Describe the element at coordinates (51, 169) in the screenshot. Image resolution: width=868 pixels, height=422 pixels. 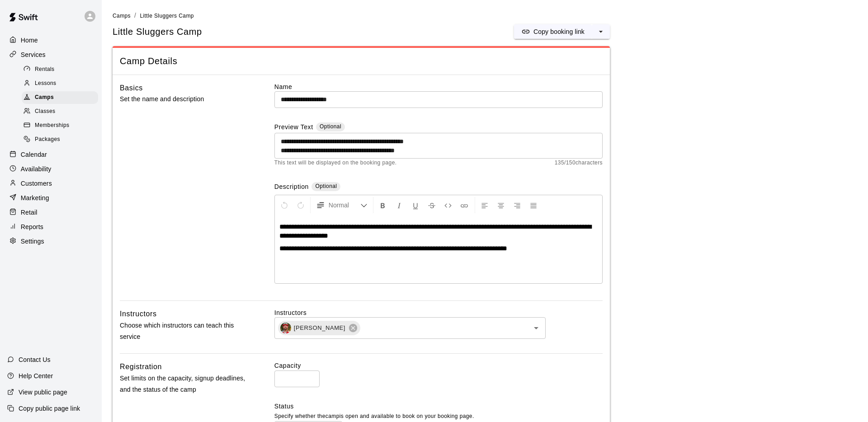
I see `div: Availability` at that location.